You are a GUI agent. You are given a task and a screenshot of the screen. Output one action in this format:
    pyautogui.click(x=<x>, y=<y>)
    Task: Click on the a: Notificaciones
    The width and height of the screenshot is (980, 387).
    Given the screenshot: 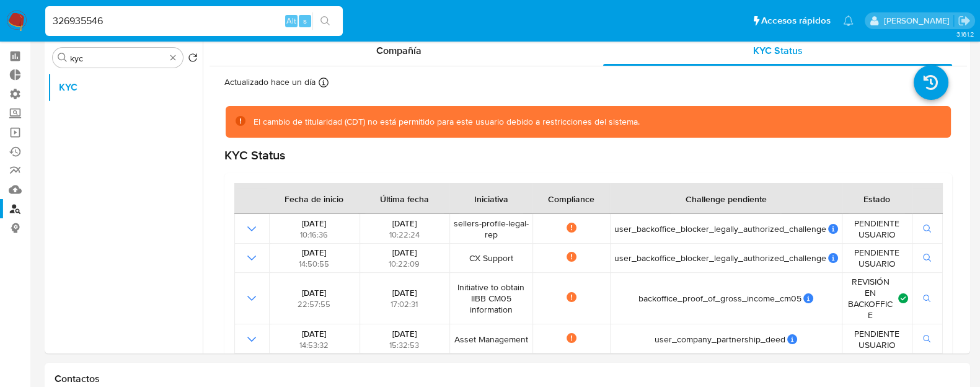 What is the action you would take?
    pyautogui.click(x=848, y=20)
    